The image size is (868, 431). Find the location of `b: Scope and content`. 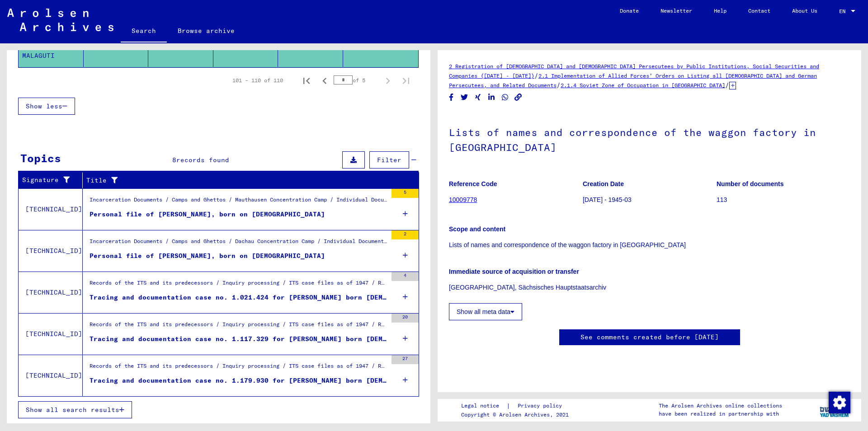

b: Scope and content is located at coordinates (477, 229).